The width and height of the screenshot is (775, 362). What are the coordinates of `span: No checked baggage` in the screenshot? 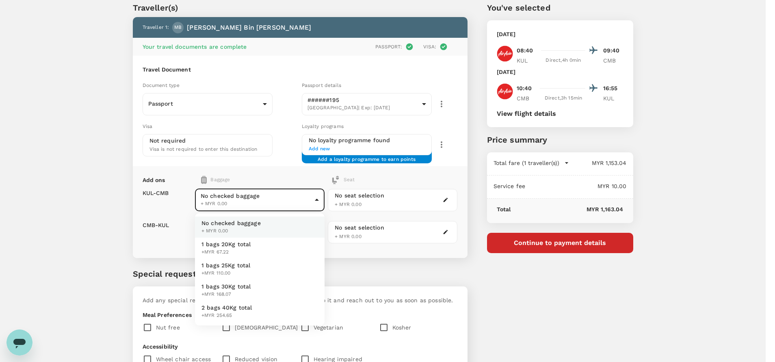 It's located at (231, 223).